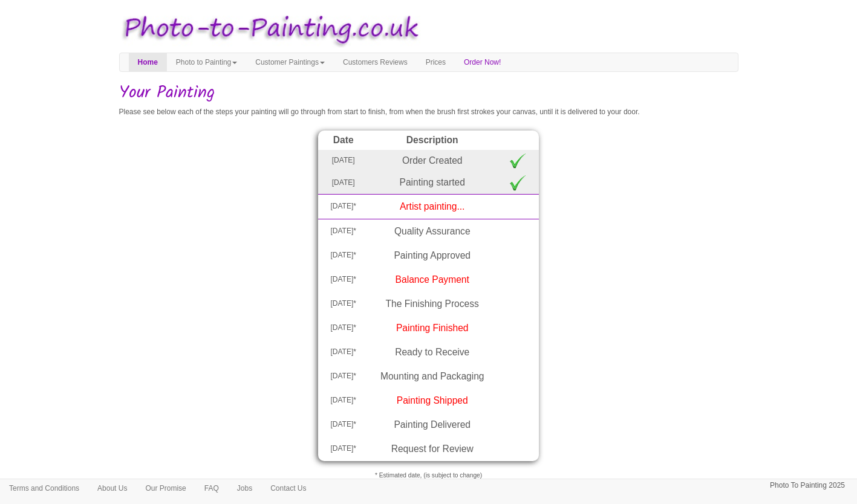  I want to click on td: Request for Review, so click(432, 449).